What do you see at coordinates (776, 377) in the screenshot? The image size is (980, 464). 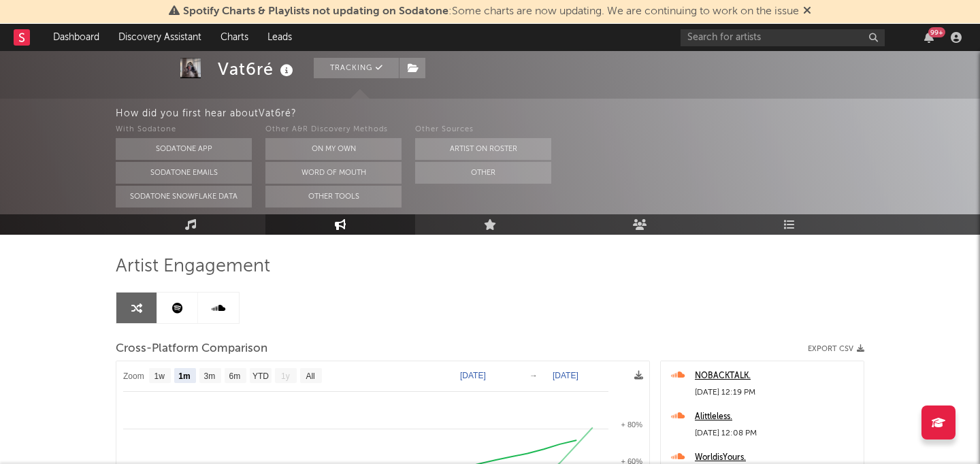 I see `a: NOBACKTALK.` at bounding box center [776, 377].